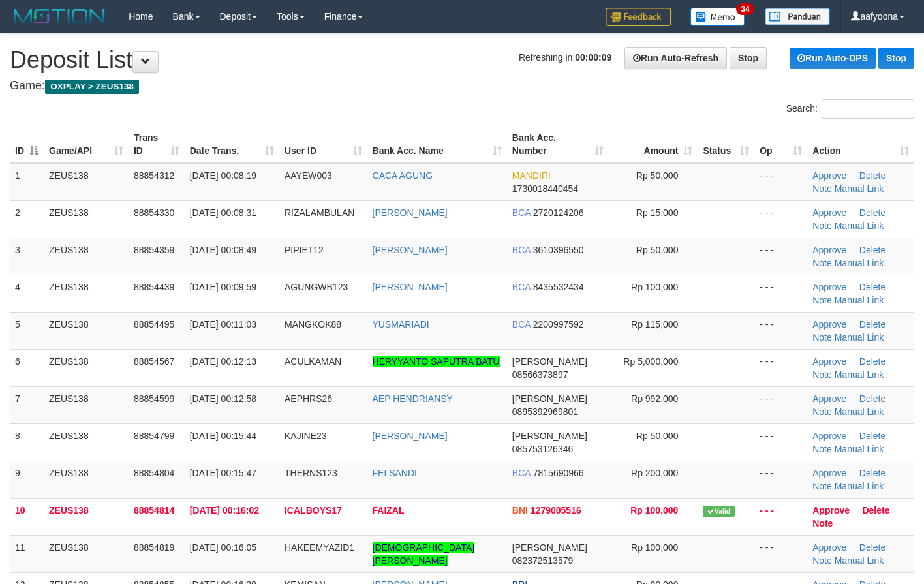  What do you see at coordinates (308, 399) in the screenshot?
I see `span: AEPHRS26` at bounding box center [308, 399].